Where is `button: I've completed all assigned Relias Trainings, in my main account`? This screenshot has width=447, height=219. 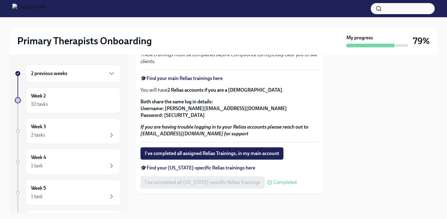 button: I've completed all assigned Relias Trainings, in my main account is located at coordinates (212, 153).